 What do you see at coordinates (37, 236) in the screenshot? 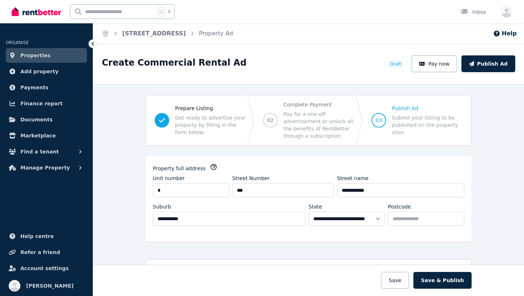
I see `span: Help centre` at bounding box center [37, 236].